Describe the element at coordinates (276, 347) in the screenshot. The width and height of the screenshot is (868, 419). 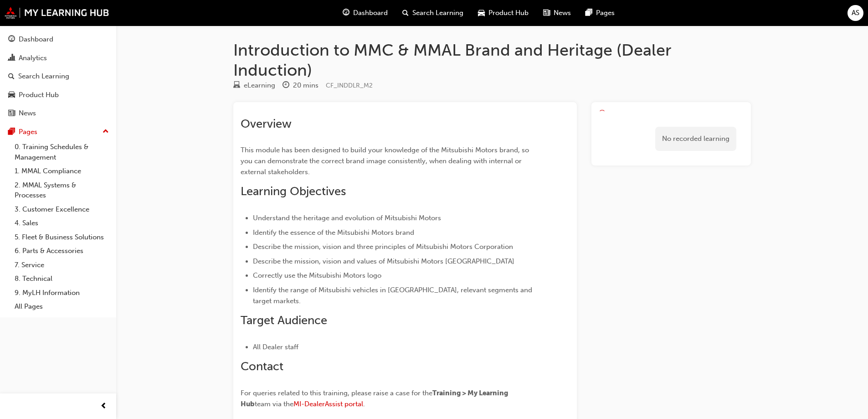
I see `span: All Dealer staff` at that location.